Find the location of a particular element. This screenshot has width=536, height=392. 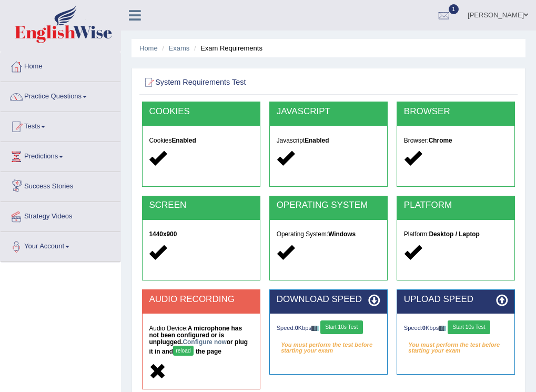

span: 1 is located at coordinates (454, 9).